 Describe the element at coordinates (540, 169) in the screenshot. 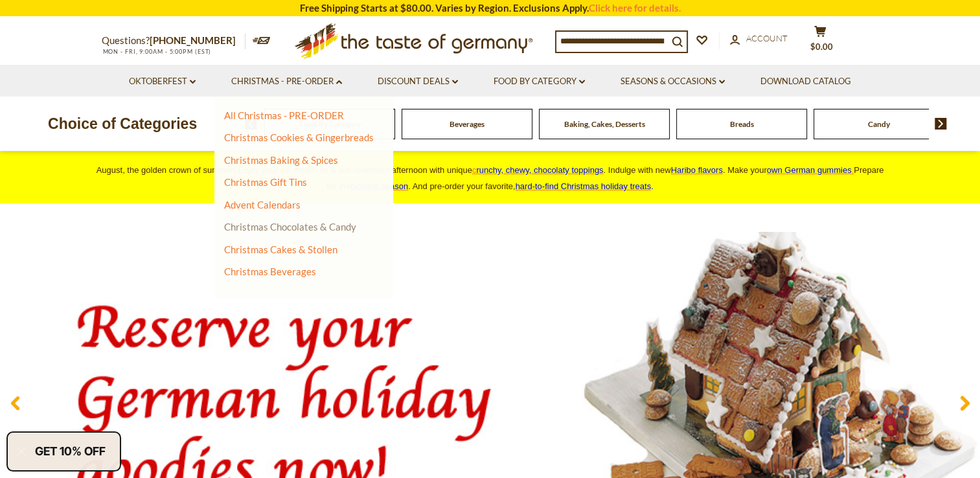

I see `span: runchy, chewy, chocolaty toppings` at that location.